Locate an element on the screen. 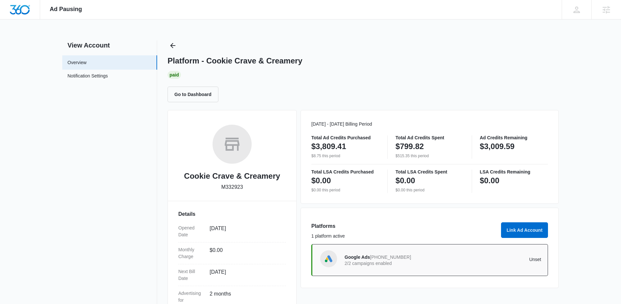 Image resolution: width=621 pixels, height=304 pixels. h2: View Account is located at coordinates (109, 45).